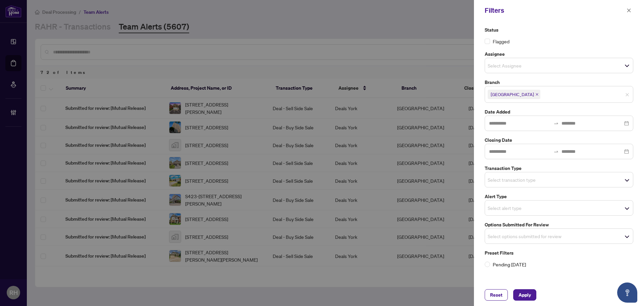  What do you see at coordinates (514, 94) in the screenshot?
I see `span: Richmond Hill` at bounding box center [514, 94].